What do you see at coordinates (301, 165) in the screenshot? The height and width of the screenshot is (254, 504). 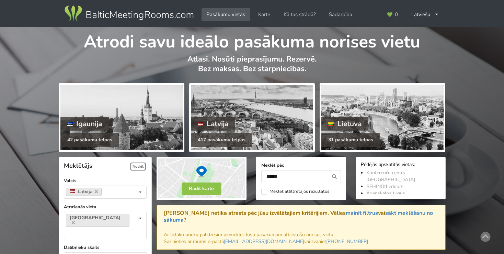 I see `label: Meklēt pēc` at bounding box center [301, 165].